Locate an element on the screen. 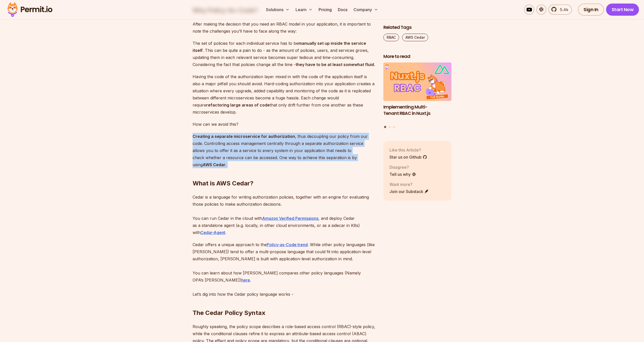 Image resolution: width=644 pixels, height=342 pixels. p: , thus decoupling our policy from our code. Controlling access management centrally through a sep... is located at coordinates (284, 151).